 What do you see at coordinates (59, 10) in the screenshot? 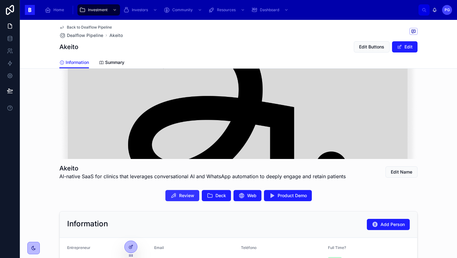
I see `span: Home` at bounding box center [59, 10].